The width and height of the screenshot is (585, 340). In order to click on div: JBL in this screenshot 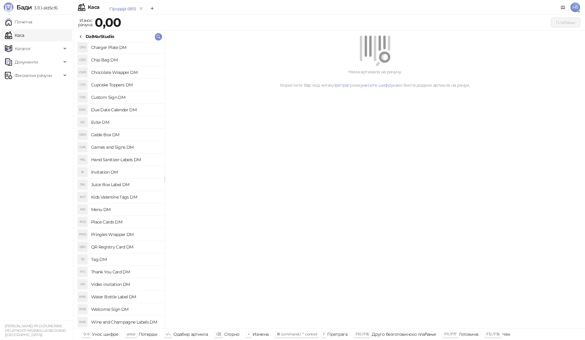, I will do `click(83, 185)`.